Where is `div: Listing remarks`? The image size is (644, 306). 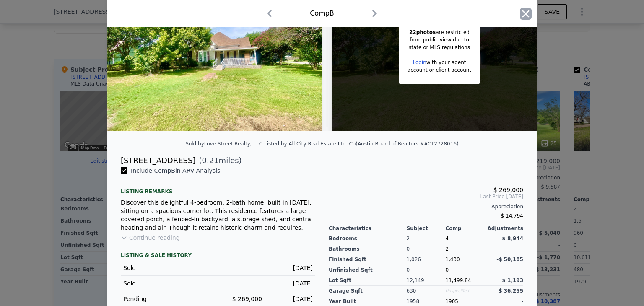
div: Listing remarks is located at coordinates (218, 188).